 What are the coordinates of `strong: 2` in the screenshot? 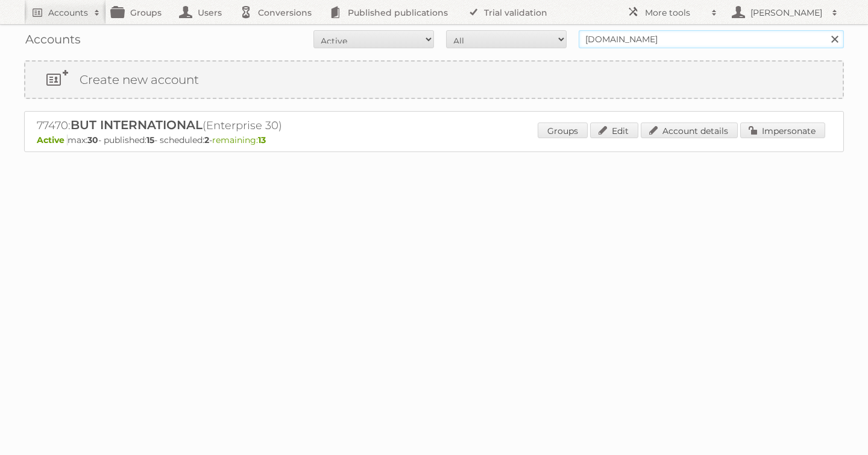 It's located at (207, 140).